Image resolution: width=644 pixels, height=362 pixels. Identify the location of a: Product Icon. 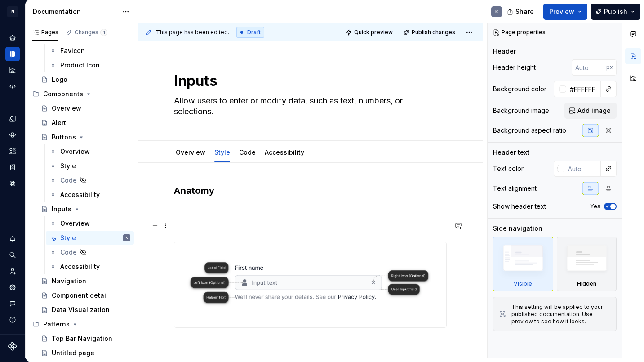
(90, 65).